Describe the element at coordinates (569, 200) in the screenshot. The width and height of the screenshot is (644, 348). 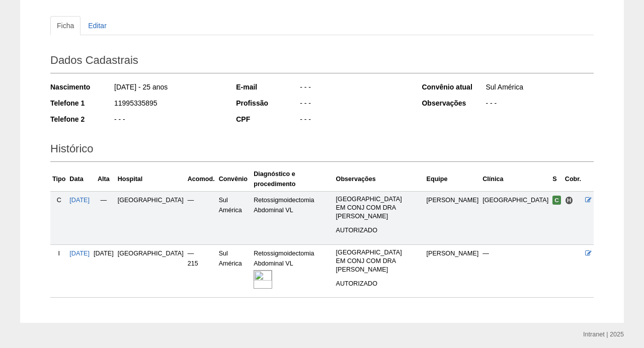
I see `span: Hospital` at that location.